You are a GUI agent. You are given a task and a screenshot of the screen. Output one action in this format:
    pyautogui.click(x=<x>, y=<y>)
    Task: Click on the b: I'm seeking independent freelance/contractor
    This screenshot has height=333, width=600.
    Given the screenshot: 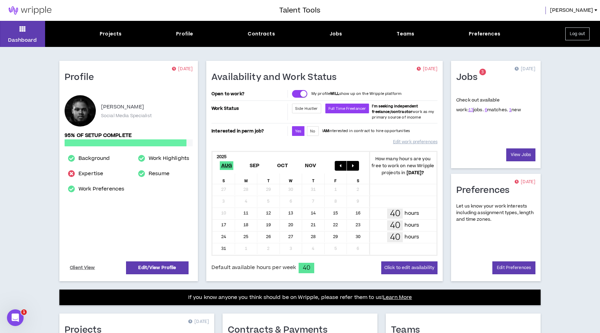 What is the action you would take?
    pyautogui.click(x=395, y=109)
    